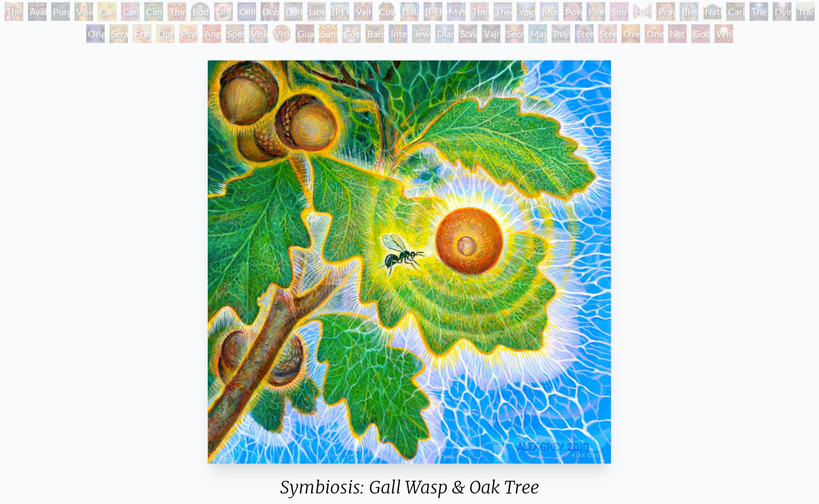  I want to click on div: The Soul Finds It's Way, so click(759, 11).